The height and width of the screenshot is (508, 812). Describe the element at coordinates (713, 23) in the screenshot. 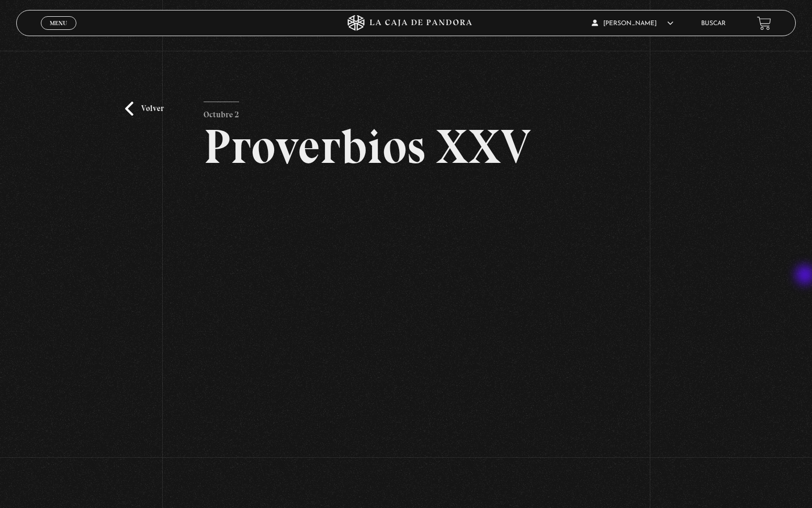

I see `a: Buscar` at that location.